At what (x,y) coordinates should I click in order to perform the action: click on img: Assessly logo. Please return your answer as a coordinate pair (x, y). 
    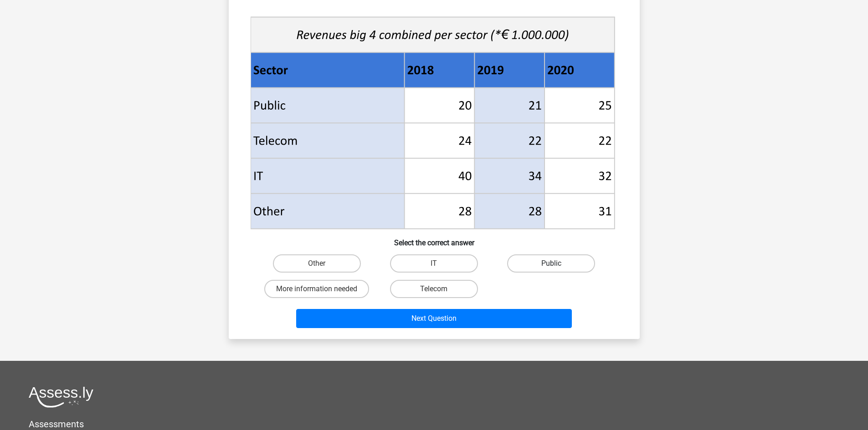
    Looking at the image, I should click on (61, 397).